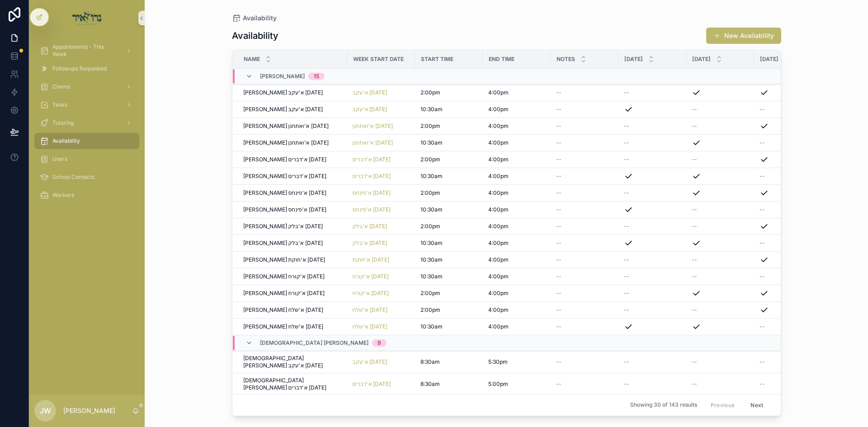  I want to click on span: Users, so click(59, 159).